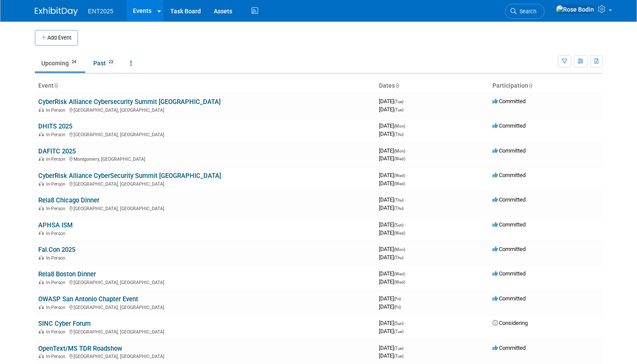 The width and height of the screenshot is (637, 364). I want to click on img: ExhibitDay, so click(56, 12).